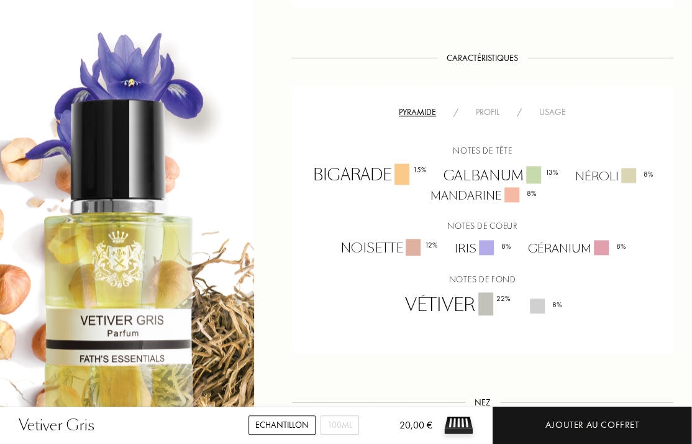 The height and width of the screenshot is (444, 692). I want to click on div: 22 %, so click(503, 298).